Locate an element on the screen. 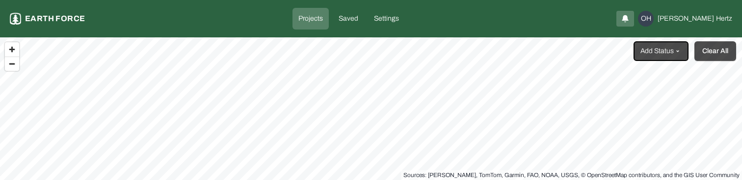 The height and width of the screenshot is (180, 742). button: Zoom out is located at coordinates (12, 63).